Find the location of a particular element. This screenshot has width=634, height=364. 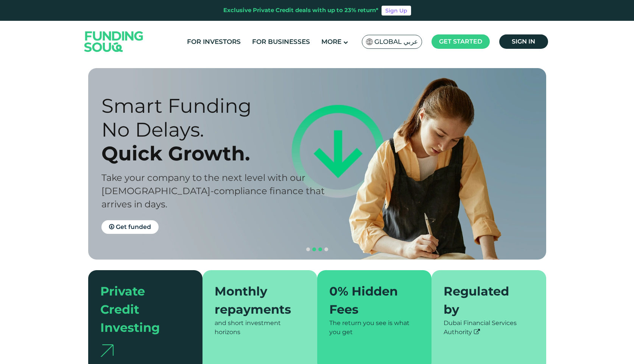

div: Dubai Financial Services Authority is located at coordinates (489, 328).